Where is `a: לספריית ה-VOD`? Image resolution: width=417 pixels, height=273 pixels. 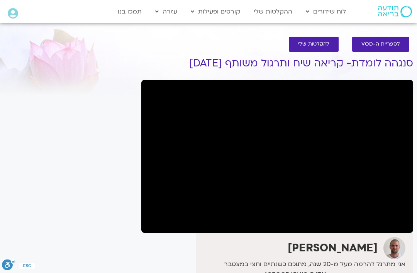 a: לספריית ה-VOD is located at coordinates (381, 44).